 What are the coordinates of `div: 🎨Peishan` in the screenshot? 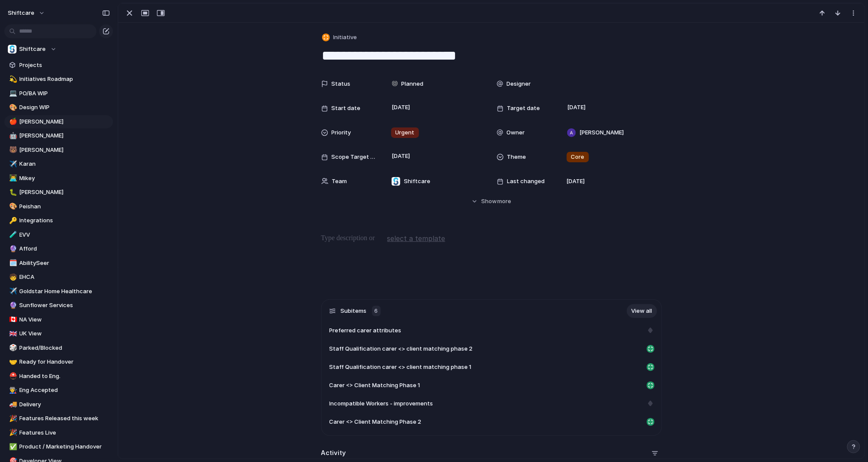 It's located at (59, 206).